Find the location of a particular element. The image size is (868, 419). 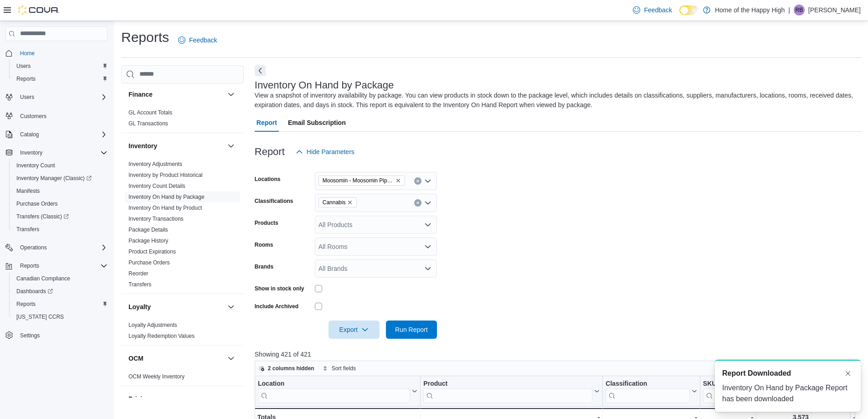

a: Inventory Manager (Classic) is located at coordinates (54, 178).